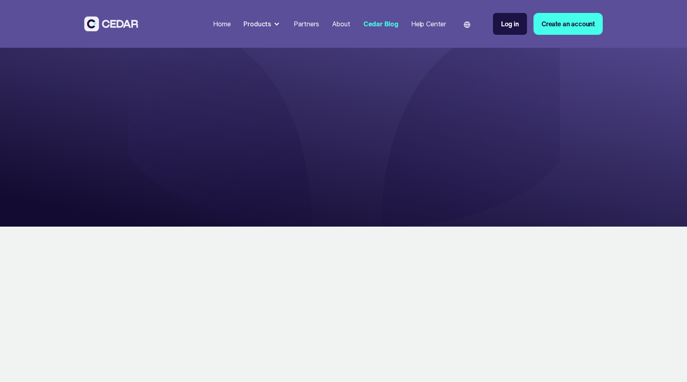 The image size is (687, 382). Describe the element at coordinates (381, 24) in the screenshot. I see `div: Cedar Blog` at that location.